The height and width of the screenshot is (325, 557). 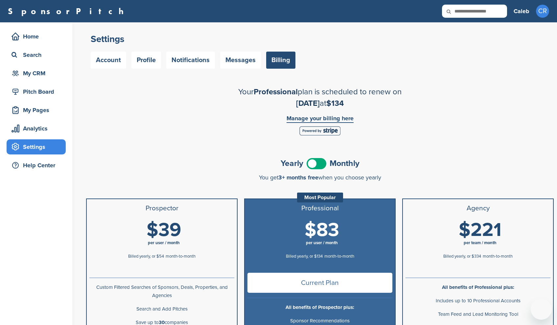 What do you see at coordinates (36, 92) in the screenshot?
I see `a: Pitch Board` at bounding box center [36, 92].